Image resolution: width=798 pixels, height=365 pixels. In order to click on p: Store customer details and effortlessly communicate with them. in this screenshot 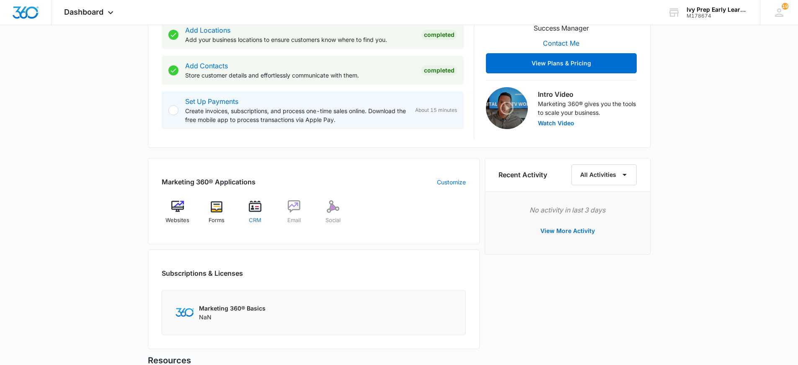, I will do `click(300, 75)`.